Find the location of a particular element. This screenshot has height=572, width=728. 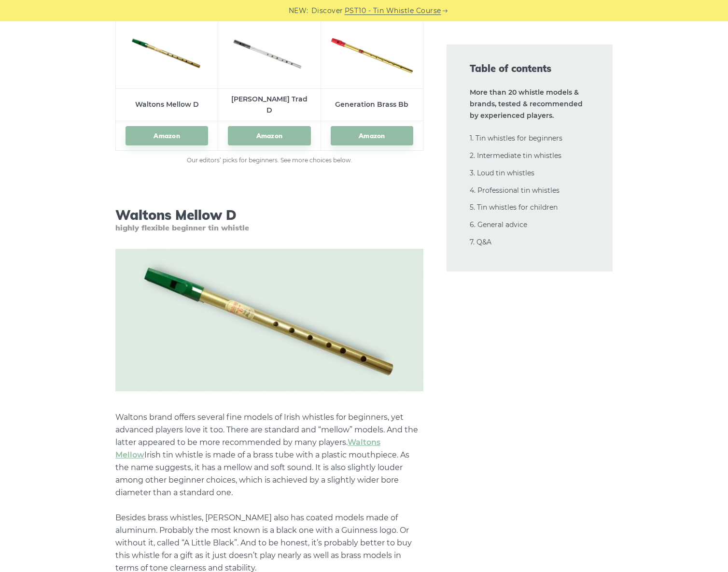

img: generation Brass Bb Tin Whistle Preview is located at coordinates (372, 53).